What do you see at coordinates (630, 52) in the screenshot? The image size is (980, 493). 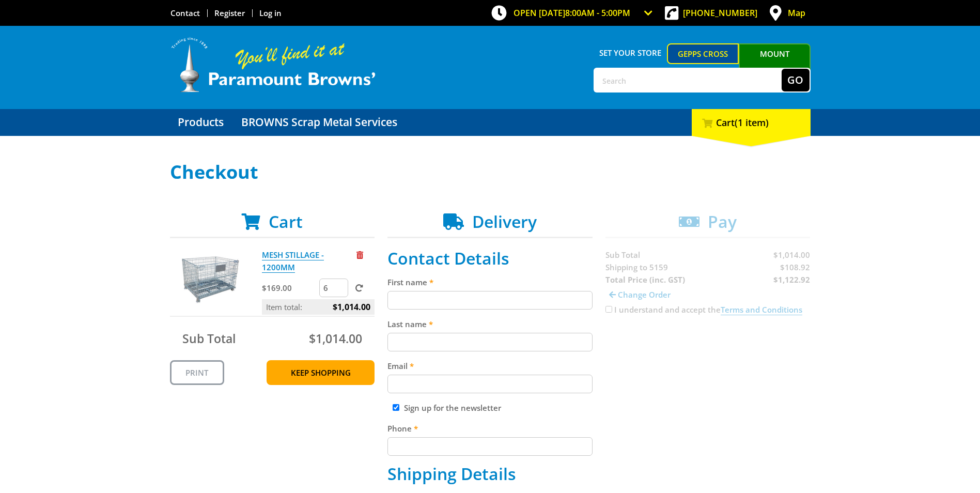 I see `span: Set your store` at bounding box center [630, 52].